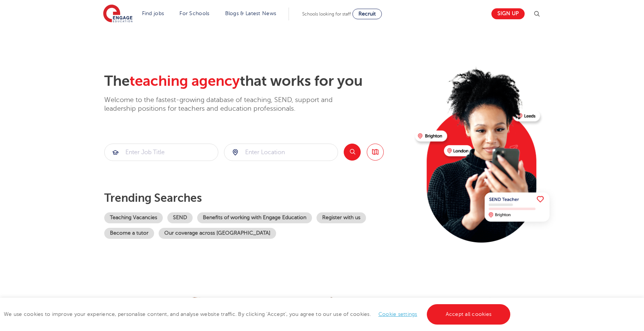  What do you see at coordinates (469, 314) in the screenshot?
I see `a: Accept all cookies` at bounding box center [469, 314].